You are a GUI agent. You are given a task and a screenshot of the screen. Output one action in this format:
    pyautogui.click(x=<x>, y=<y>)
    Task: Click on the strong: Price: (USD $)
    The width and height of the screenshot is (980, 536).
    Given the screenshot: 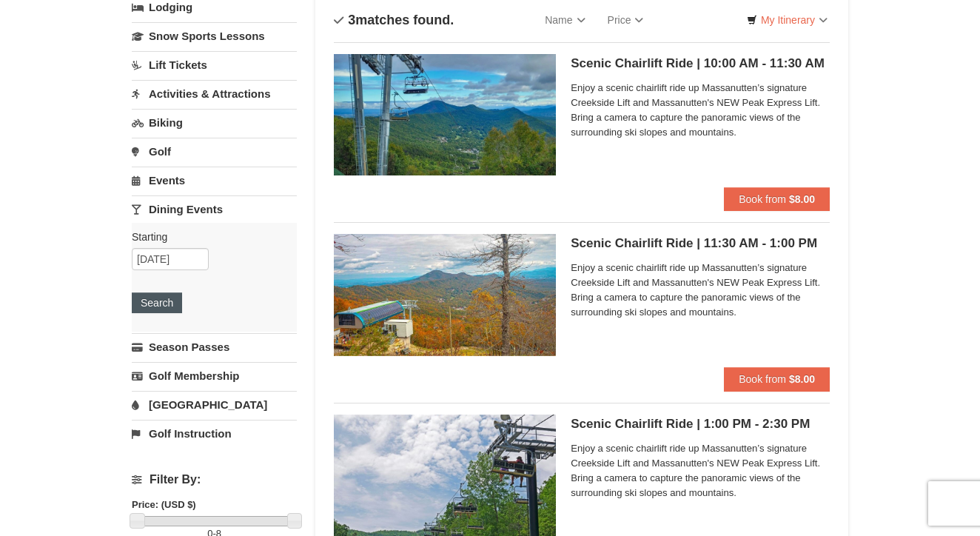 What is the action you would take?
    pyautogui.click(x=163, y=504)
    